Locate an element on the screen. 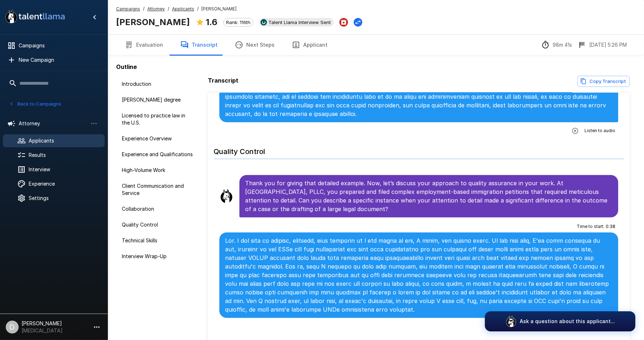  span: Licensed to practice law in the U.S. is located at coordinates (158, 119).